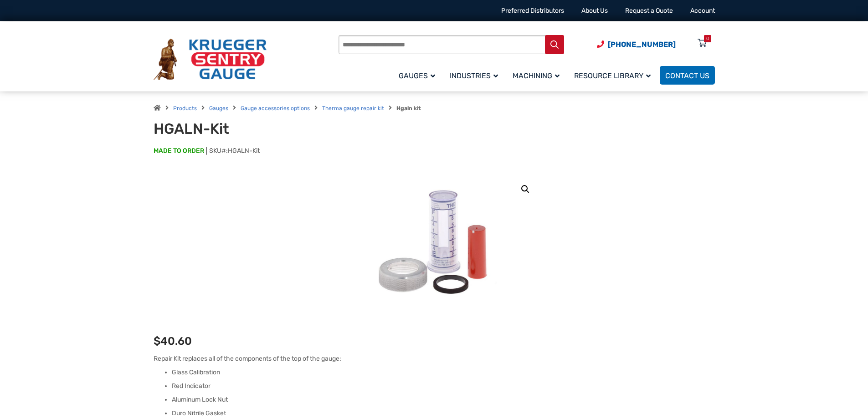  What do you see at coordinates (417, 75) in the screenshot?
I see `span: Gauges` at bounding box center [417, 75].